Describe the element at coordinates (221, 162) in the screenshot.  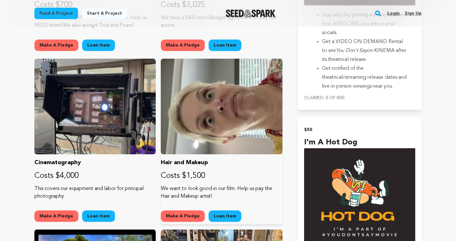
I see `p: Hair and Makeup` at that location.